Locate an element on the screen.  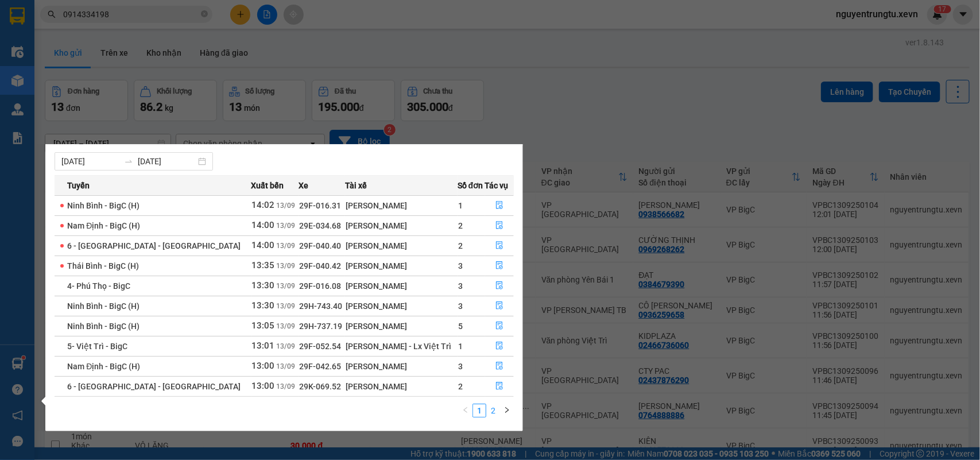
b: GỬI : VP BigC is located at coordinates (62, 93).